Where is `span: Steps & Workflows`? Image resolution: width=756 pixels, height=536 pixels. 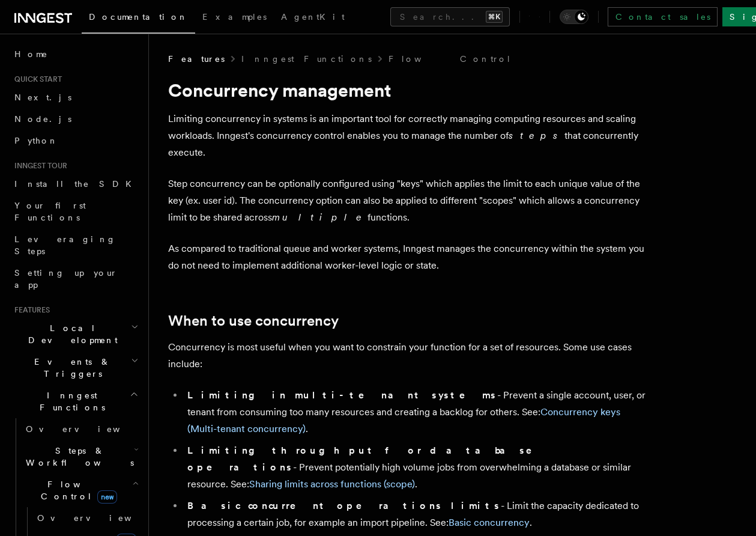
span: Steps & Workflows is located at coordinates (77, 457).